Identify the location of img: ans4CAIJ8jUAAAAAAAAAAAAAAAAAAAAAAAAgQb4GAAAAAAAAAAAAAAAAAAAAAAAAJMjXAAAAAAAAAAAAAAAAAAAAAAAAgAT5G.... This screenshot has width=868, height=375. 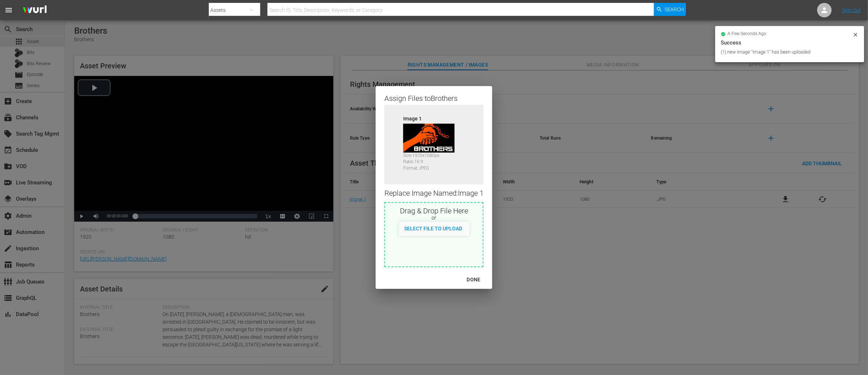
(35, 10).